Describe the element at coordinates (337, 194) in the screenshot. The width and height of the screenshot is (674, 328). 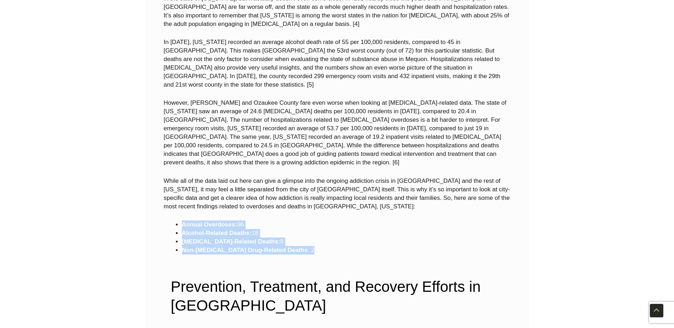
I see `p: While all of the data laid out here can give a glimpse into the ongoing addiction crisis in [GEOG...` at that location.